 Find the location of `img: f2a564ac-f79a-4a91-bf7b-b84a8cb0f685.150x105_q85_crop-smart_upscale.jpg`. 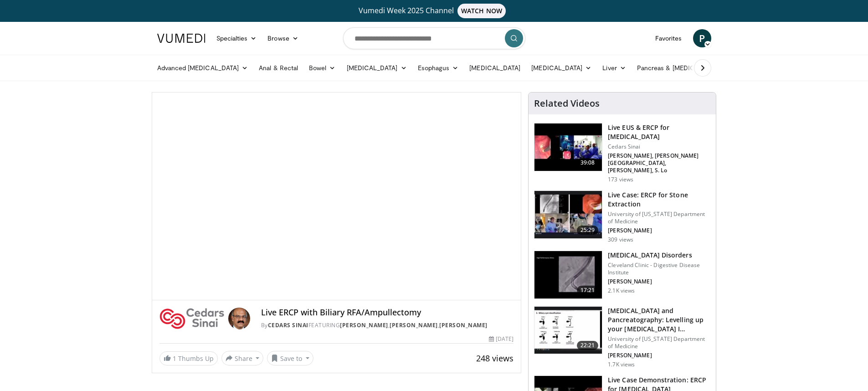

img: f2a564ac-f79a-4a91-bf7b-b84a8cb0f685.150x105_q85_crop-smart_upscale.jpg is located at coordinates (568, 330).